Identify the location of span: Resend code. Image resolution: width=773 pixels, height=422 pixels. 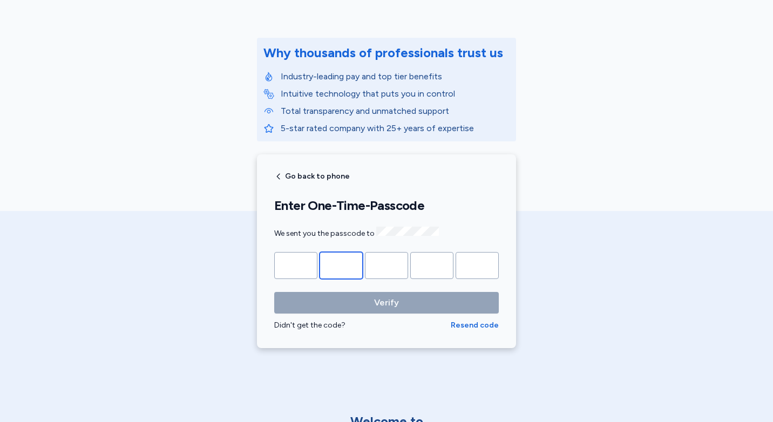
(474, 325).